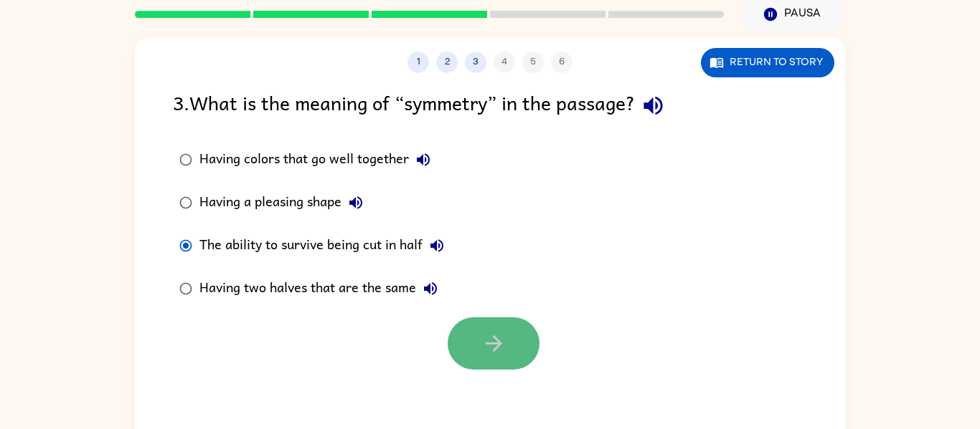  I want to click on button: 2, so click(447, 62).